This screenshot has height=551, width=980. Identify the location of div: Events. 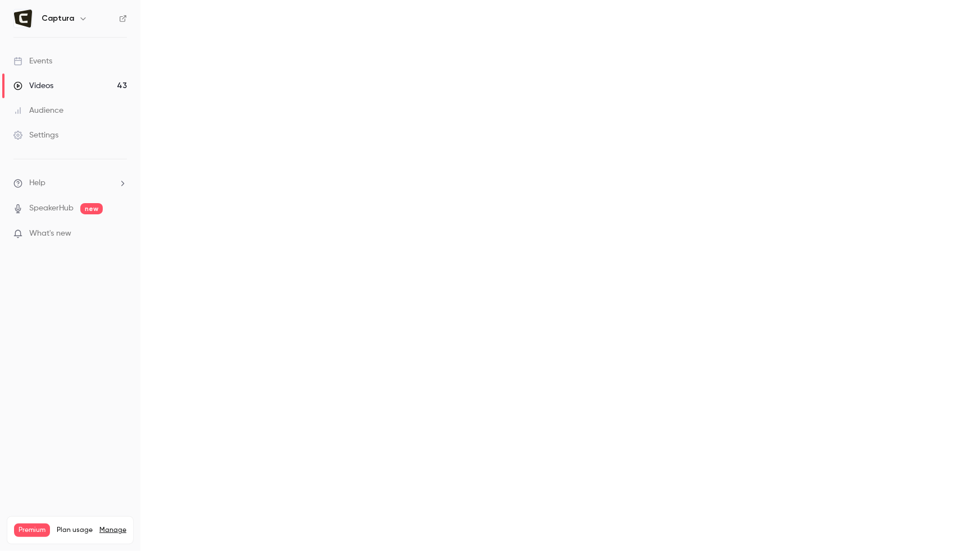
(32, 61).